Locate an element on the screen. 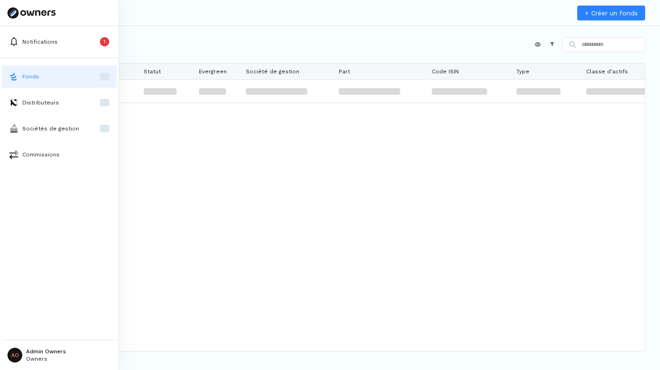 This screenshot has width=660, height=370. span: Statut is located at coordinates (152, 72).